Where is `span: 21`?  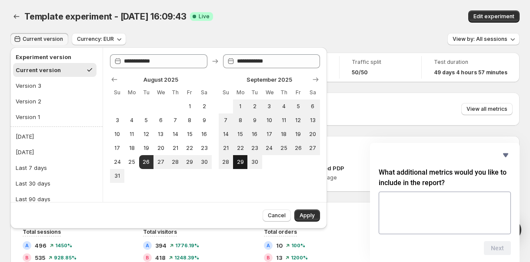
span: 21 is located at coordinates (175, 148).